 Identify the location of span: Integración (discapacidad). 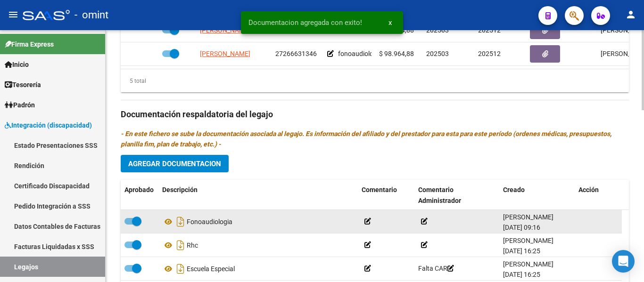
(48, 125).